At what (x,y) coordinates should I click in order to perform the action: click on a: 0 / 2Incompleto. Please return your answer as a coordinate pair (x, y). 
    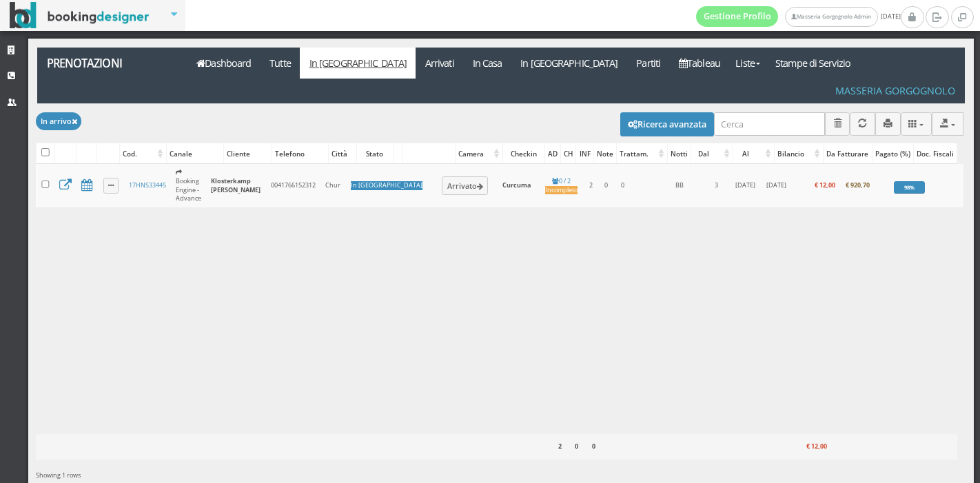
    Looking at the image, I should click on (562, 186).